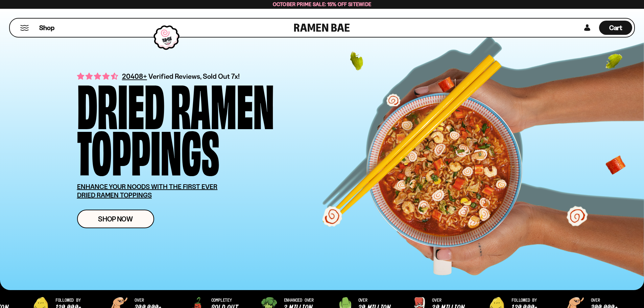 The image size is (644, 308). What do you see at coordinates (222, 103) in the screenshot?
I see `div: Ramen` at bounding box center [222, 103].